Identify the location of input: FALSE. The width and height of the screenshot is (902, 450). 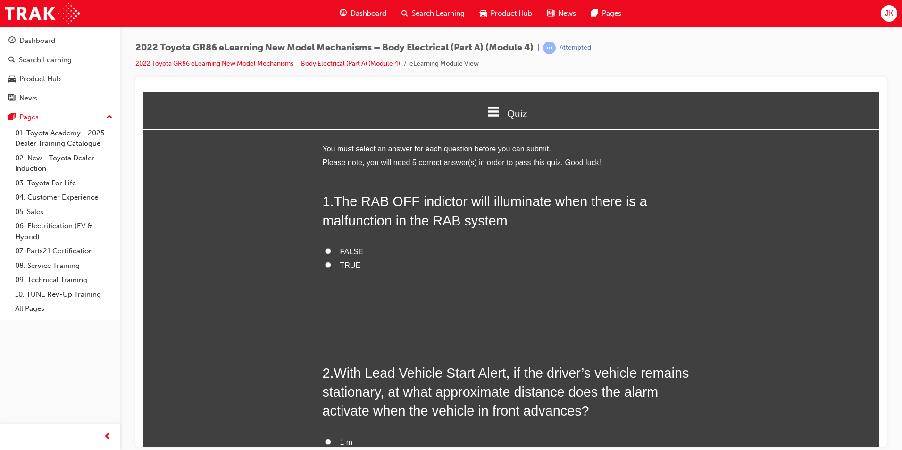
(185, 159).